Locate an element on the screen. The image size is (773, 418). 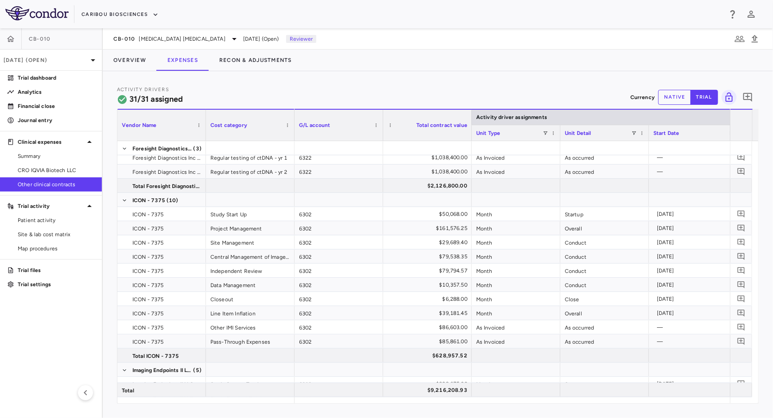
p: Trial activity is located at coordinates (51, 206).